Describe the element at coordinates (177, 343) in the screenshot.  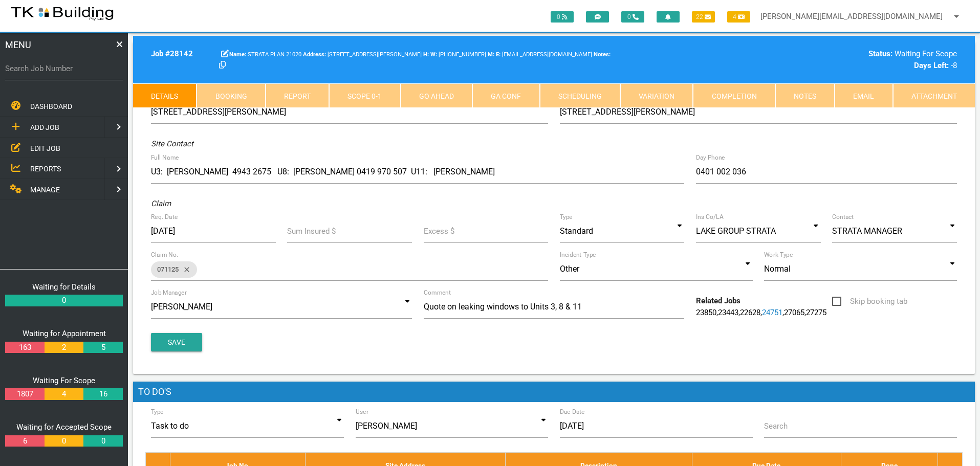
I see `button: Save` at that location.